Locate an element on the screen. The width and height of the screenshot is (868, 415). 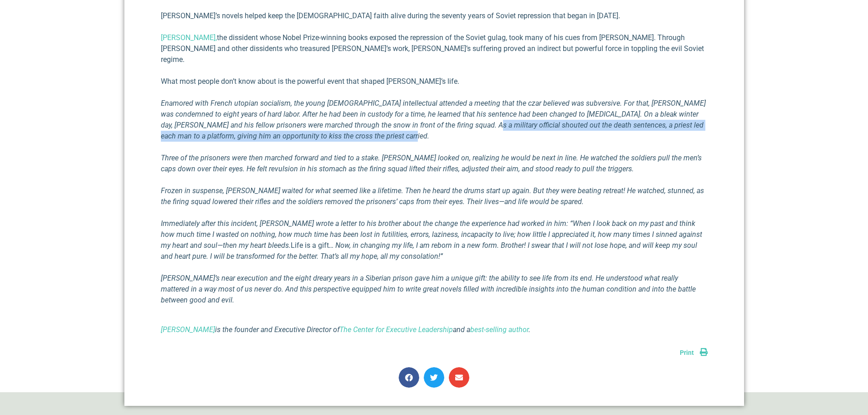
p: Life is a gift is located at coordinates (434, 240).